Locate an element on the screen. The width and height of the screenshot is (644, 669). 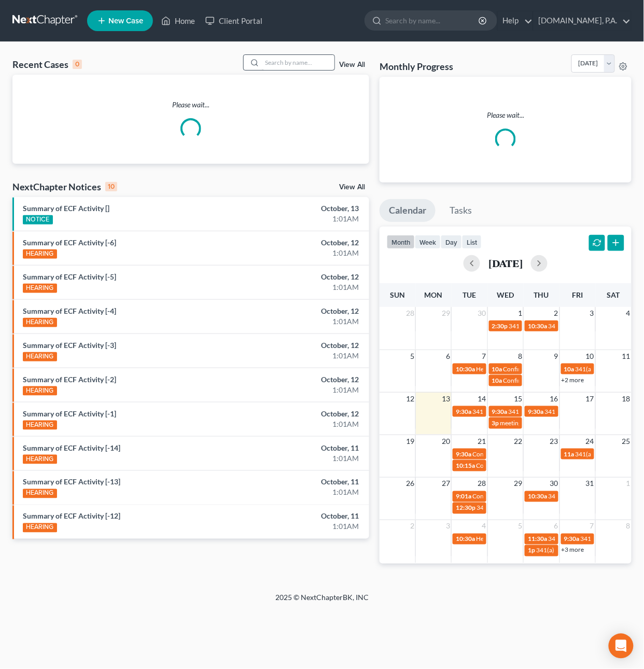
span: 11 is located at coordinates (627, 357).